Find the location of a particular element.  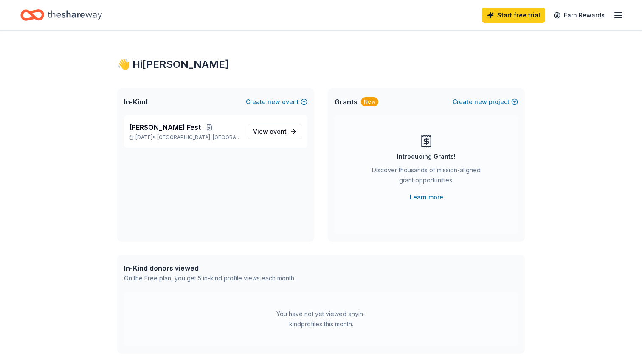

div: On the Free plan, you get 5 in-kind profile views each month. is located at coordinates (210, 278).